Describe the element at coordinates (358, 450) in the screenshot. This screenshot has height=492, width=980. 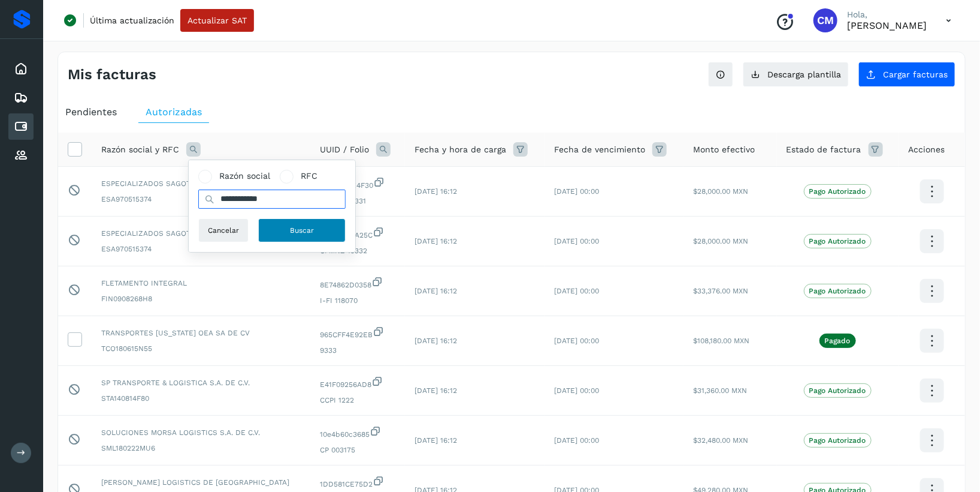
I see `span: CP 003175` at that location.